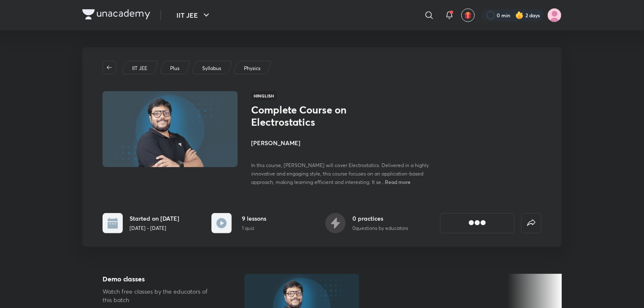 The width and height of the screenshot is (644, 308). I want to click on span: Hinglish, so click(264, 96).